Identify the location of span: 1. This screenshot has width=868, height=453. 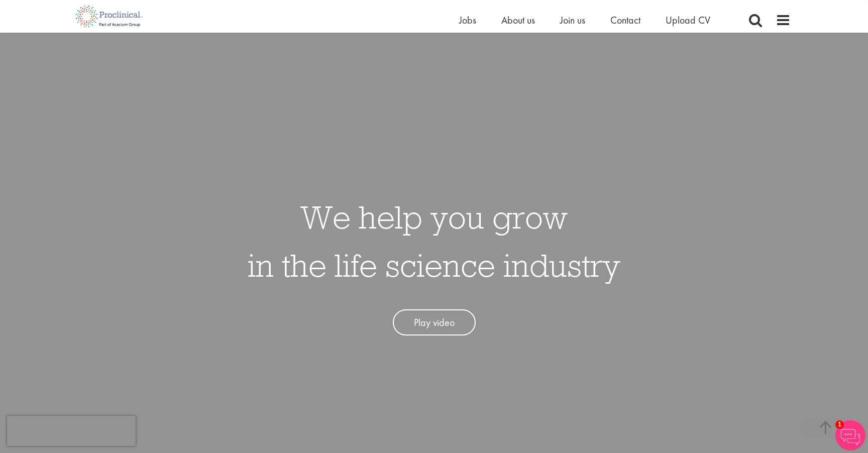
(840, 425).